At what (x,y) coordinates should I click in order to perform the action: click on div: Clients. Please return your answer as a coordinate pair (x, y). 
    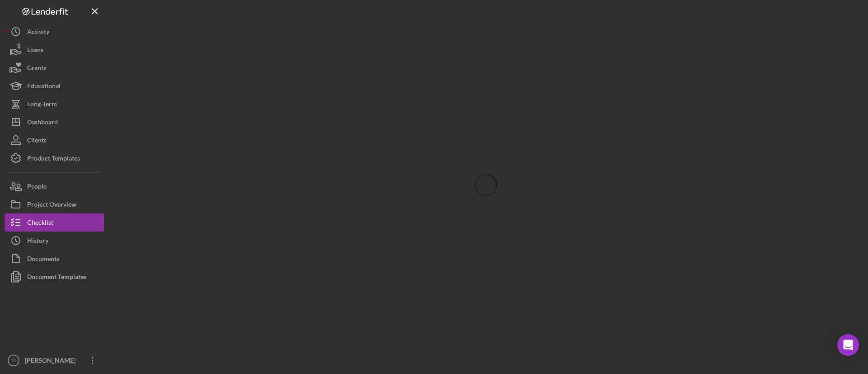
    Looking at the image, I should click on (36, 141).